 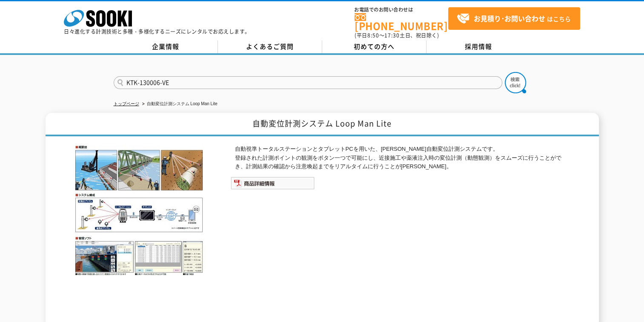 What do you see at coordinates (509, 19) in the screenshot?
I see `strong: お見積り･お問い合わせ` at bounding box center [509, 19].